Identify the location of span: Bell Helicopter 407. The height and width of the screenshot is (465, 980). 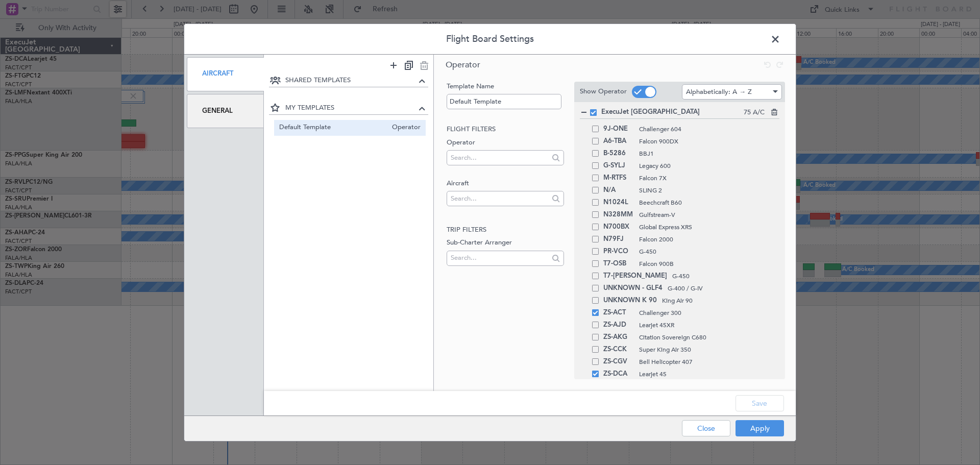
(709, 362).